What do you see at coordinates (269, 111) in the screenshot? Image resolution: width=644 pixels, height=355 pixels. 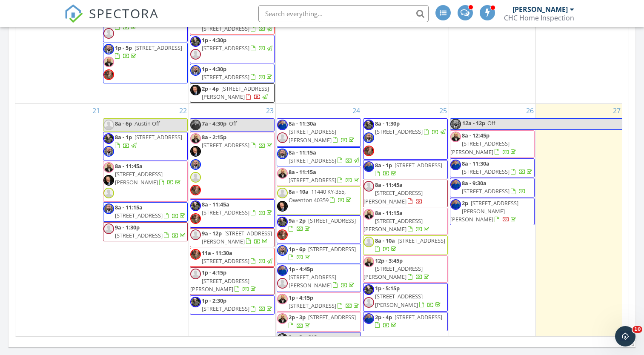 I see `a: Go to September 23, 2025` at bounding box center [269, 111].